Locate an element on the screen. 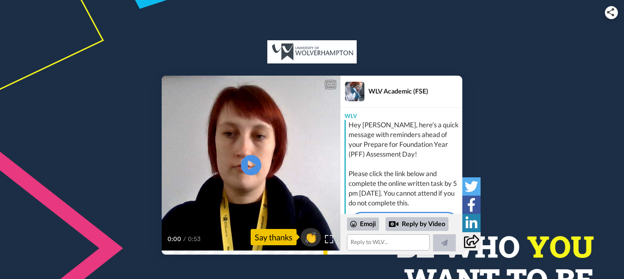  span: 0:53 is located at coordinates (195, 239).